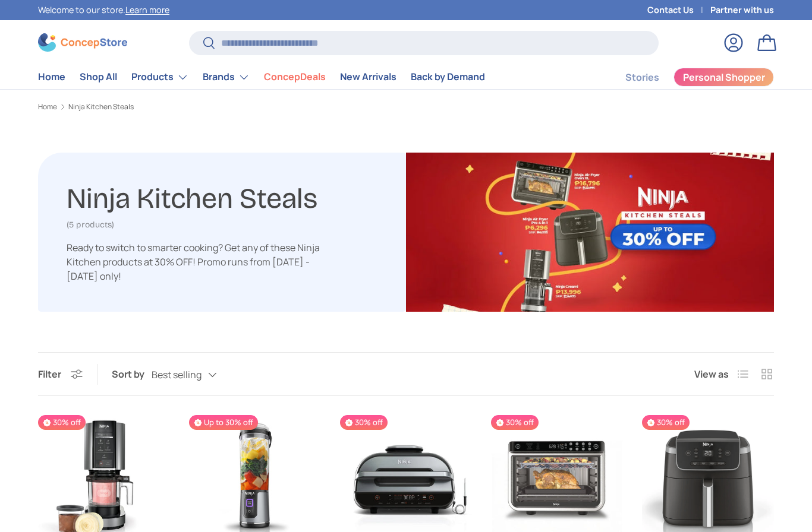 This screenshot has height=532, width=812. I want to click on img: ConcepStore, so click(83, 42).